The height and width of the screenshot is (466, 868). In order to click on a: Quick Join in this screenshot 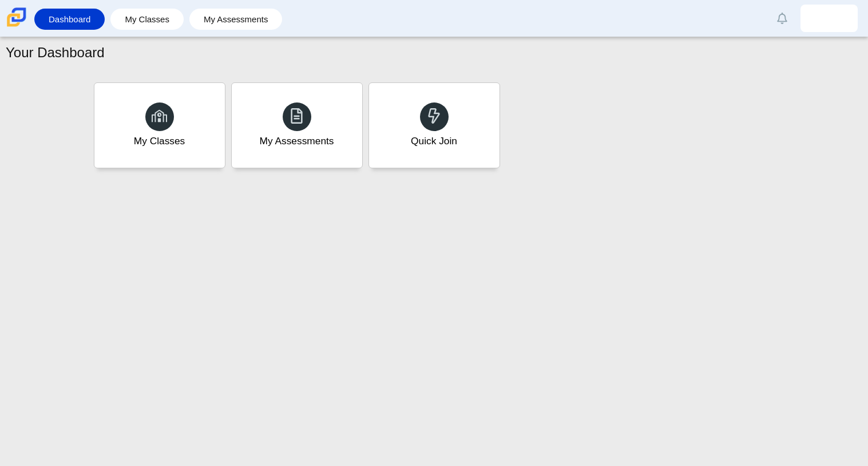, I will do `click(434, 125)`.